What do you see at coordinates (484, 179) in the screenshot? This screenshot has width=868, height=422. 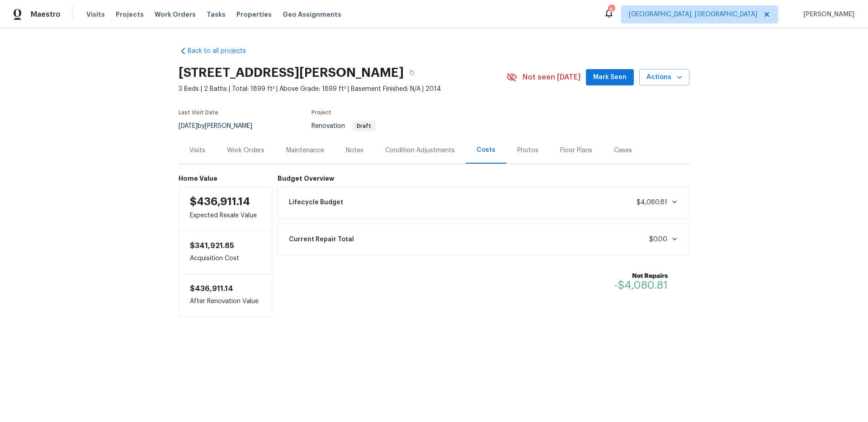 I see `h6: Budget Overview` at bounding box center [484, 179].